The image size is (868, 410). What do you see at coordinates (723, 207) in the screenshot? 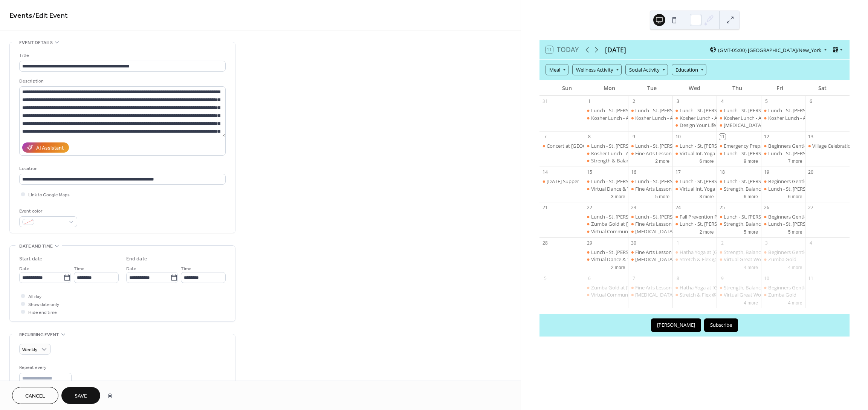
I see `div: 25` at bounding box center [723, 207].